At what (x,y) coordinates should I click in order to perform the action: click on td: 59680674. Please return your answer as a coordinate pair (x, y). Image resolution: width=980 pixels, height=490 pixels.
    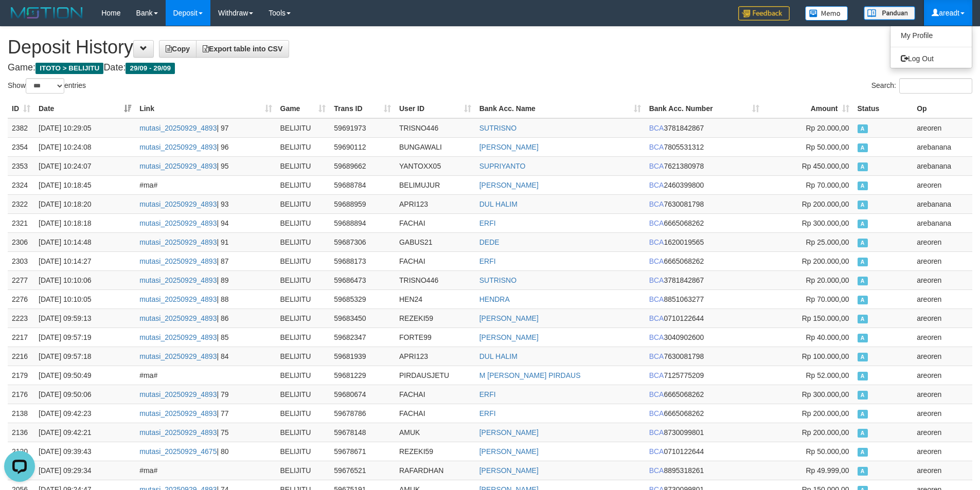
    Looking at the image, I should click on (362, 394).